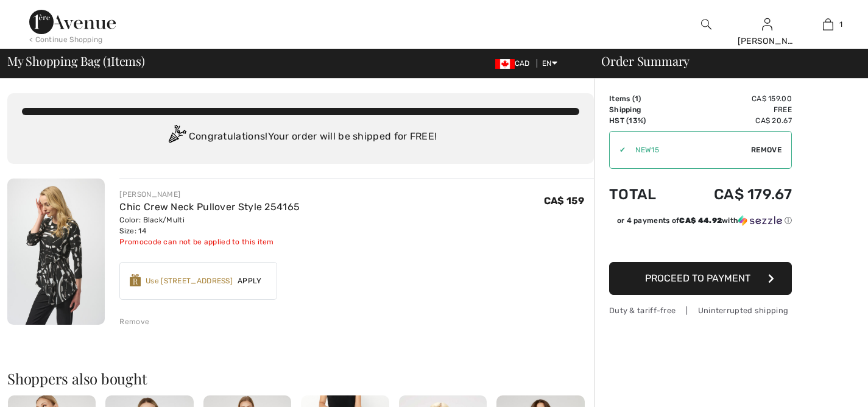 The height and width of the screenshot is (407, 868). I want to click on span: My Shopping Bag ( Items), so click(76, 61).